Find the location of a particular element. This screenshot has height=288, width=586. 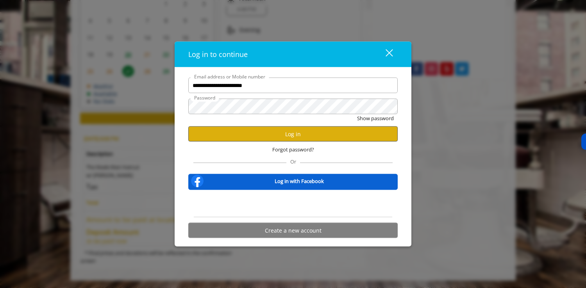

img: facebook-logo is located at coordinates (197, 181).